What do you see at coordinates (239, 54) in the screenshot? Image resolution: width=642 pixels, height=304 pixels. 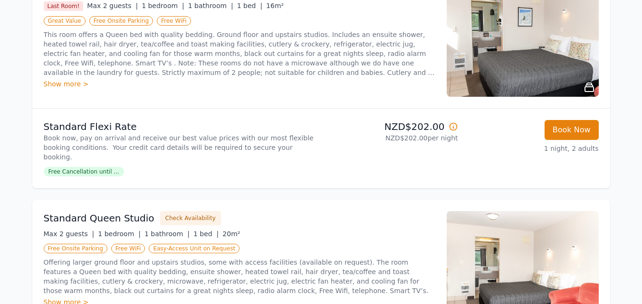 I see `p: This room offers a Queen bed with quality bedding. Ground floor and upstairs studios. Includes an...` at bounding box center [239, 54].